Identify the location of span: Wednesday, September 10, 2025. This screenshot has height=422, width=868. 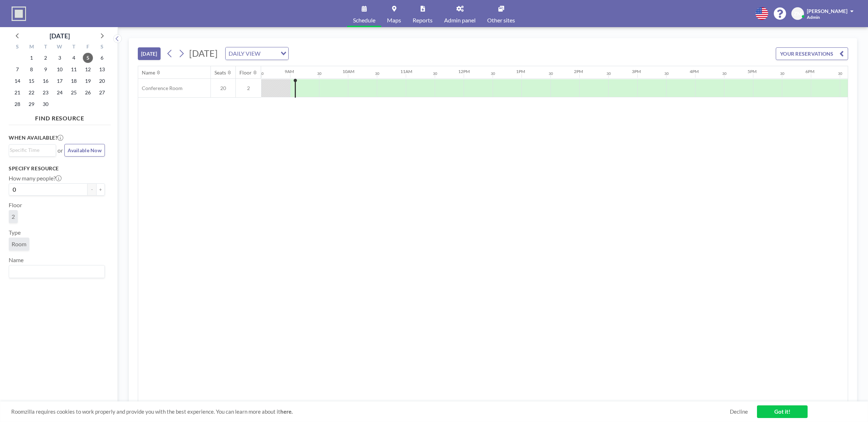
(60, 70).